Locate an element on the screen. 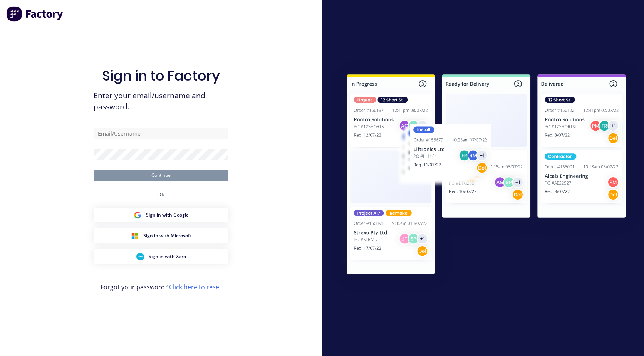 The width and height of the screenshot is (644, 356). span: Forgot your password? is located at coordinates (161, 287).